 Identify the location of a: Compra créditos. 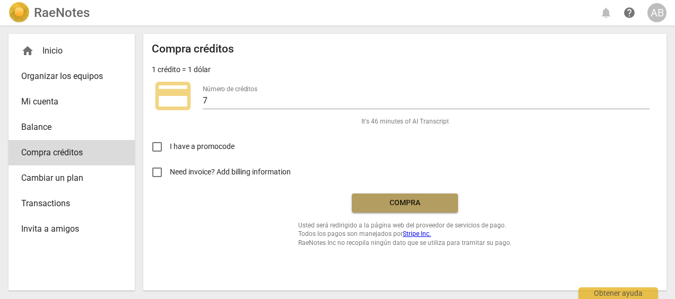
(72, 153).